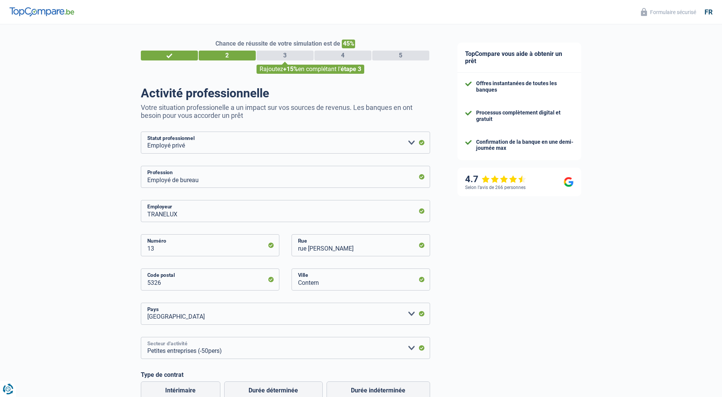 The image size is (722, 397). What do you see at coordinates (525, 145) in the screenshot?
I see `div: Confirmation de la banque en une demi-journée max` at bounding box center [525, 145].